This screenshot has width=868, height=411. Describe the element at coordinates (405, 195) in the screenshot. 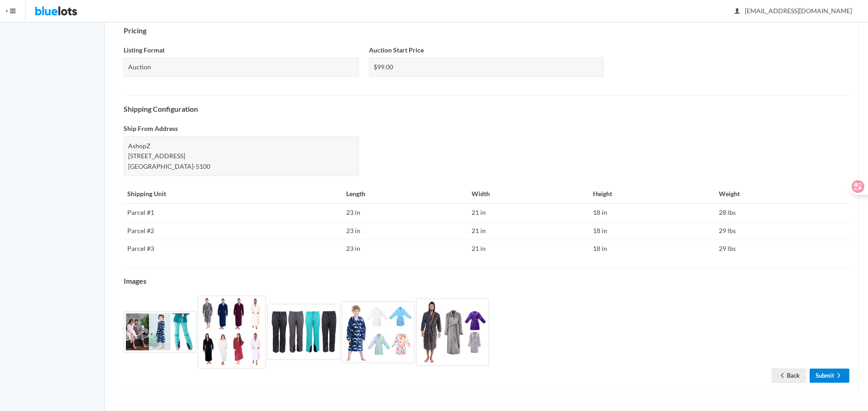

I see `th: Length` at that location.